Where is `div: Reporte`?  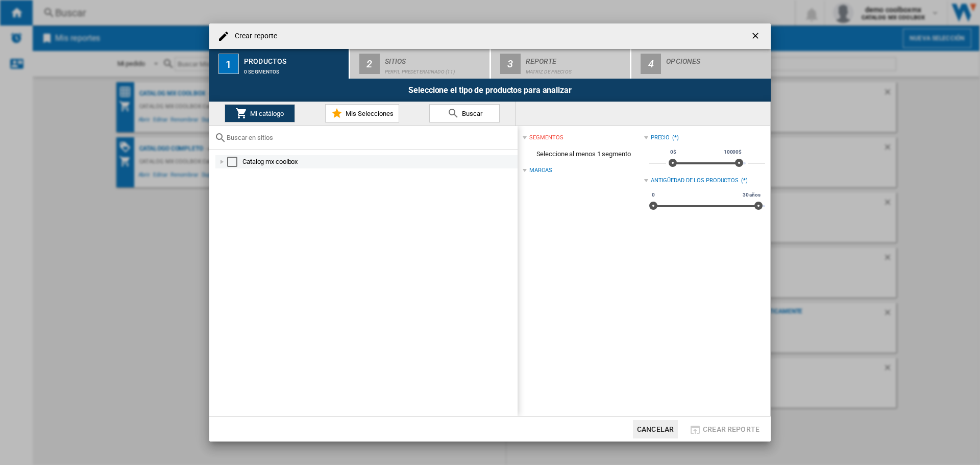 div: Reporte is located at coordinates (576, 58).